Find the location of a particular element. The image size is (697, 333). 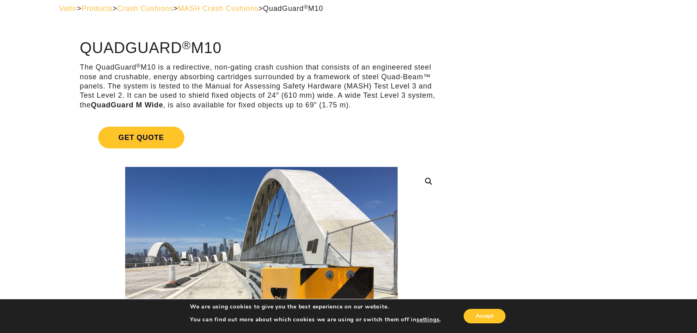

button: settings is located at coordinates (428, 320).